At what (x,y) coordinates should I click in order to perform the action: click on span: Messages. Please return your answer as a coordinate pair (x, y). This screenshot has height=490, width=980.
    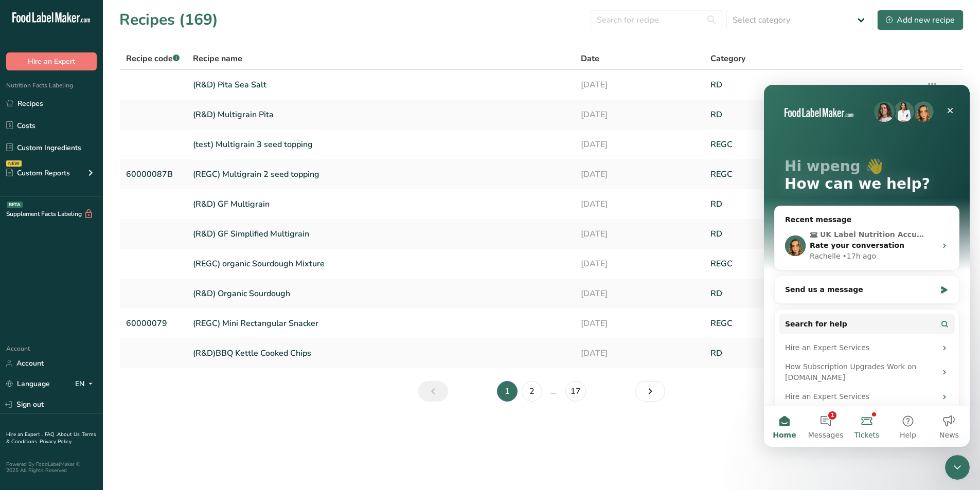
    Looking at the image, I should click on (62, 350).